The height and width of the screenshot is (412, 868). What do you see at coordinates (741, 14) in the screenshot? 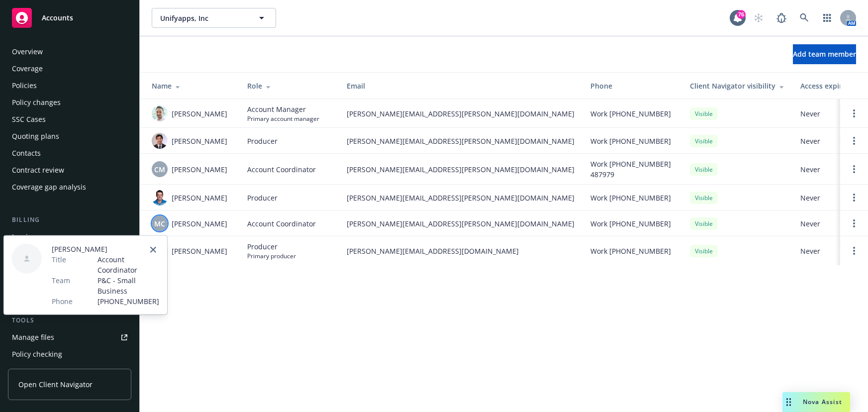
I see `div: 76` at bounding box center [741, 14].